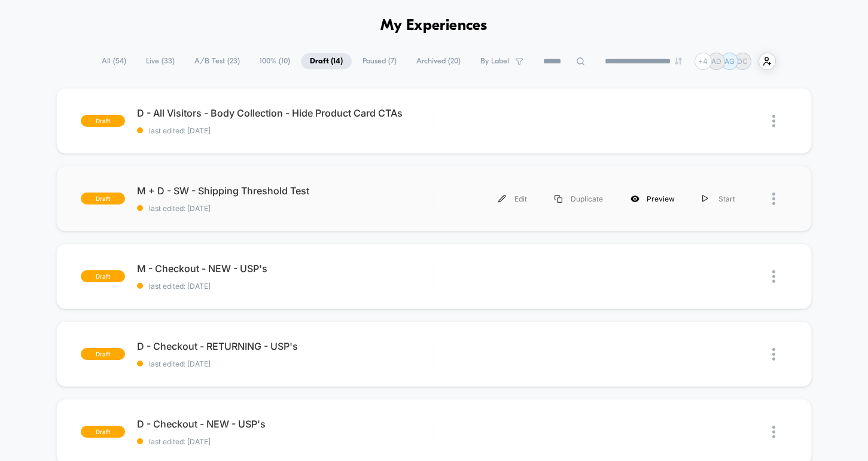 The width and height of the screenshot is (868, 461). What do you see at coordinates (653, 198) in the screenshot?
I see `div: Preview` at bounding box center [653, 198].